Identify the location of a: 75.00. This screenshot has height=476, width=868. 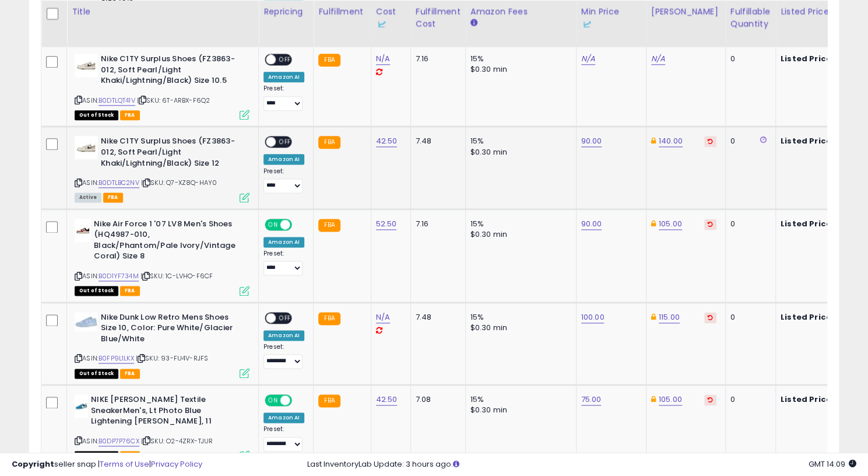
(591, 399).